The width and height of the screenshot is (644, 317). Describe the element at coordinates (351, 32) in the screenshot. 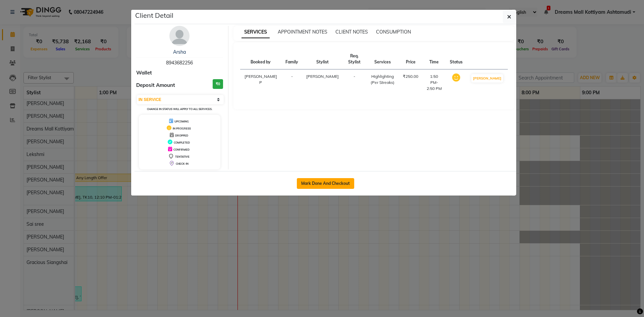

I see `span: CLIENT NOTES` at that location.